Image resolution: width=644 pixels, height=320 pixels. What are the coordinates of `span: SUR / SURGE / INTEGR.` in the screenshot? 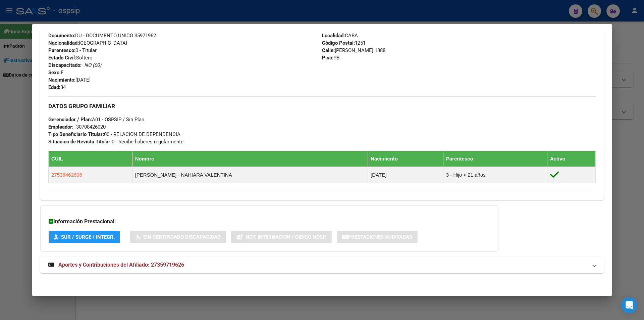 It's located at (88, 237).